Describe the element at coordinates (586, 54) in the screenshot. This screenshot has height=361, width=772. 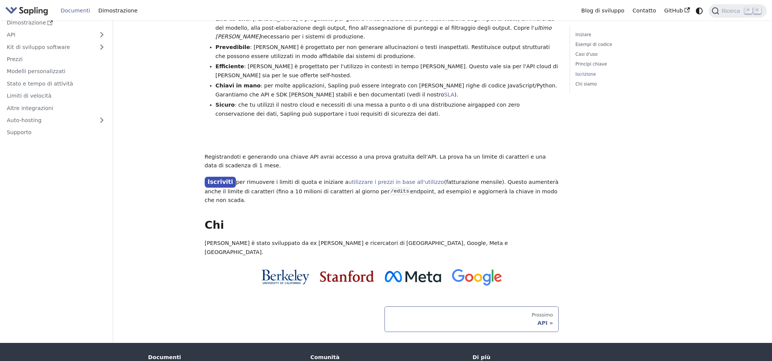
I see `font: Casi d'uso` at that location.